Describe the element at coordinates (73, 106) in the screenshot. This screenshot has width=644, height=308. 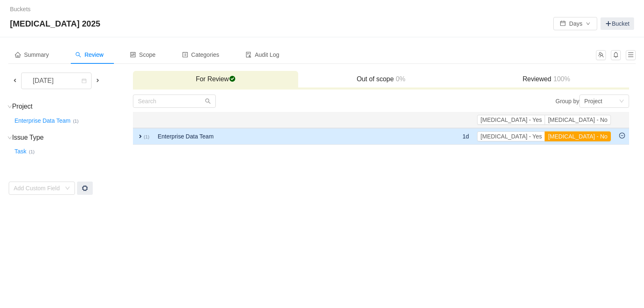
I see `h3: Project` at that location.